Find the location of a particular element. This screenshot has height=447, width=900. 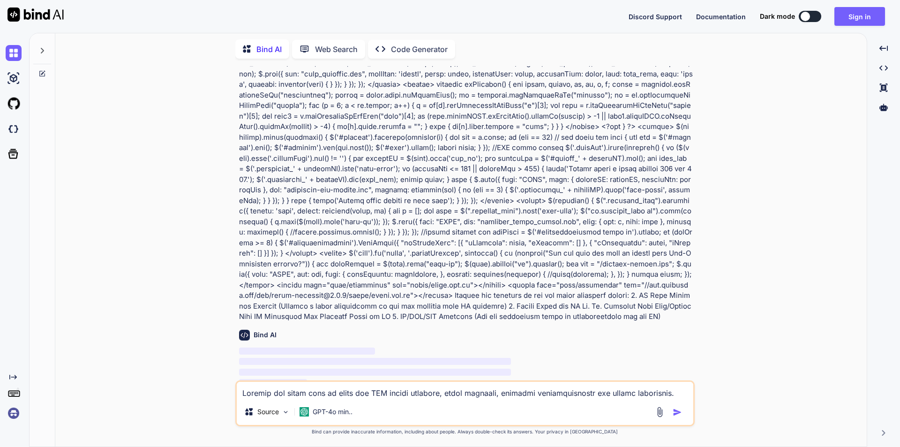

span: Documentation is located at coordinates (721, 16).